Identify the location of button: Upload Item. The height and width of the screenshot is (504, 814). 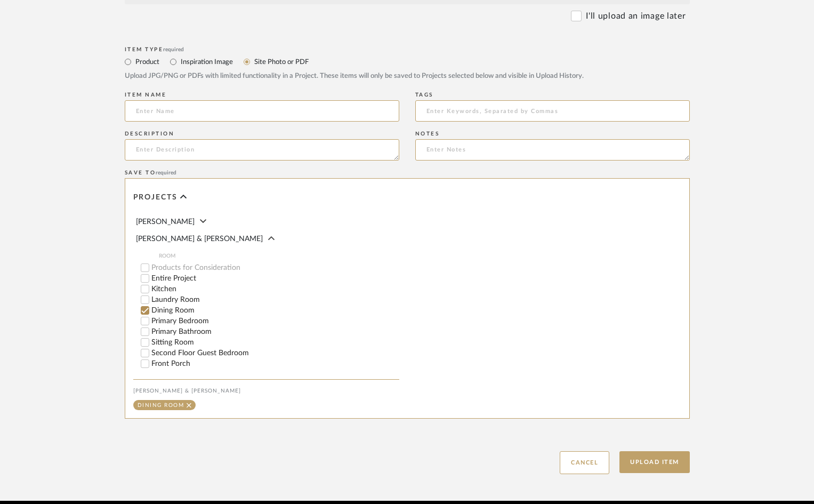
(654, 462).